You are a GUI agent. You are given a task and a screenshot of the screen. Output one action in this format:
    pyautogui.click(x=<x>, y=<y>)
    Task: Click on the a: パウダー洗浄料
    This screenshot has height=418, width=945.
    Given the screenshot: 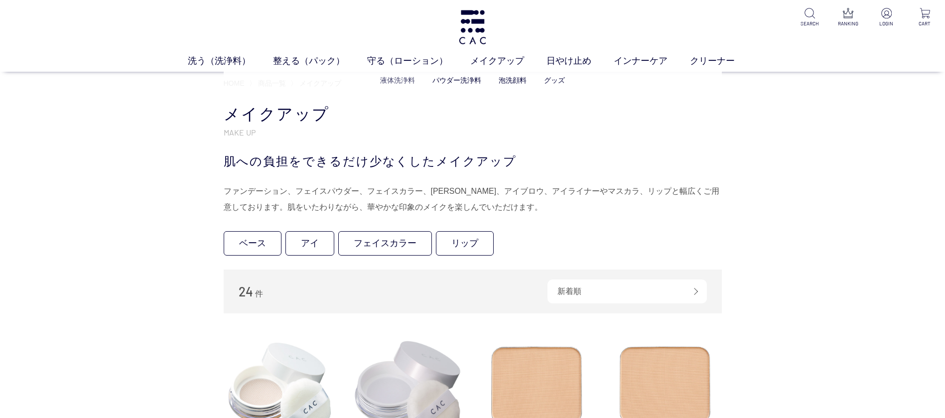 What is the action you would take?
    pyautogui.click(x=457, y=80)
    